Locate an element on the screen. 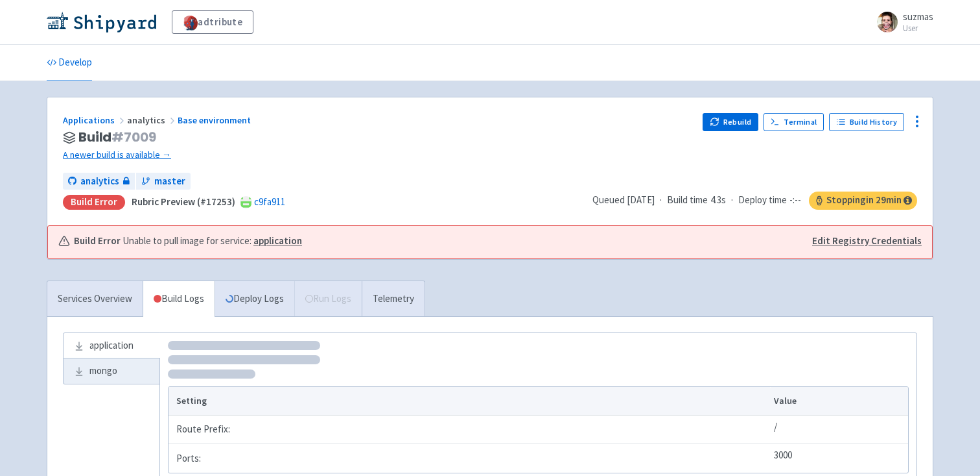 This screenshot has width=980, height=476. span: master is located at coordinates (170, 181).